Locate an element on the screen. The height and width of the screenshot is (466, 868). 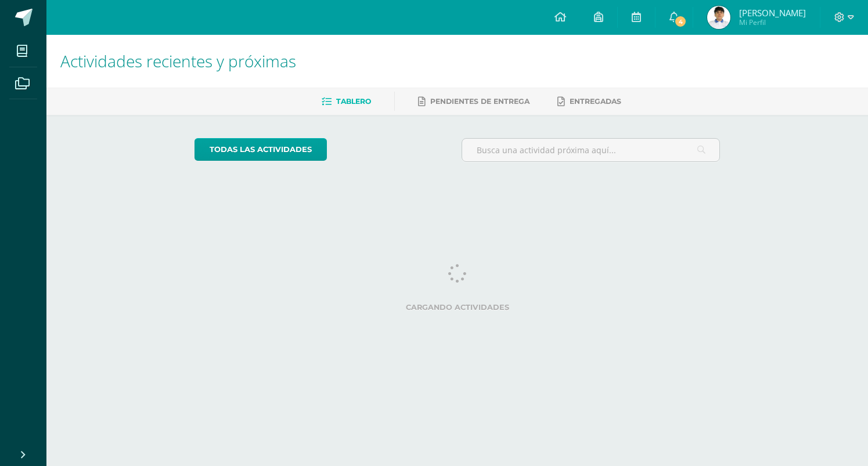
span: Tablero is located at coordinates (353, 101).